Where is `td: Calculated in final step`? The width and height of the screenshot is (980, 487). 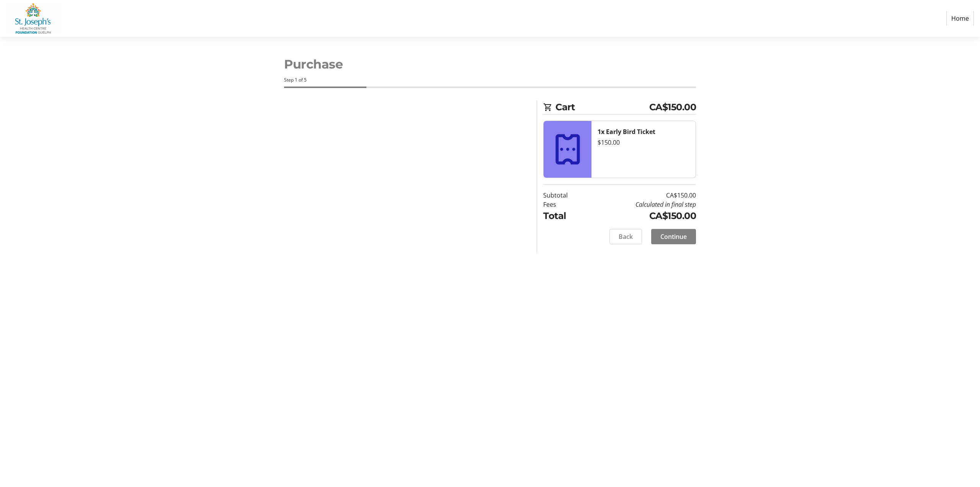 td: Calculated in final step is located at coordinates (641, 204).